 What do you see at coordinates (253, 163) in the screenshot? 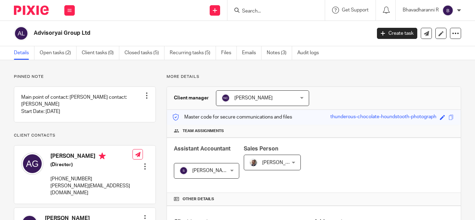
I see `img: Matt%20Circle.png` at bounding box center [253, 163].